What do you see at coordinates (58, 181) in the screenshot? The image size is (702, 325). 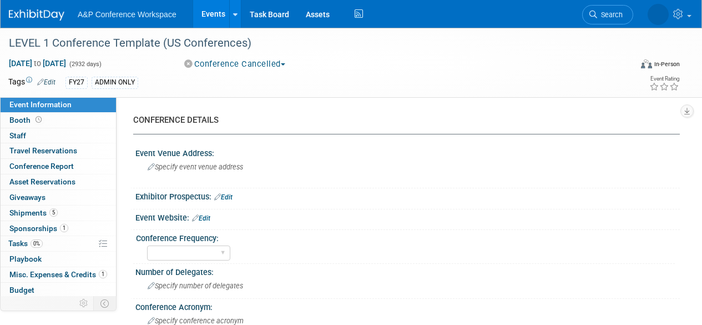 I see `a: Asset Reservations` at bounding box center [58, 181].